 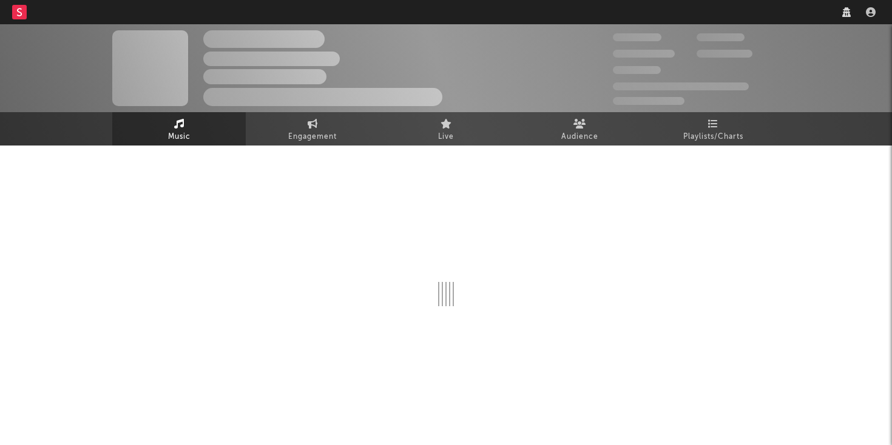 What do you see at coordinates (713, 137) in the screenshot?
I see `span: Playlists/Charts` at bounding box center [713, 137].